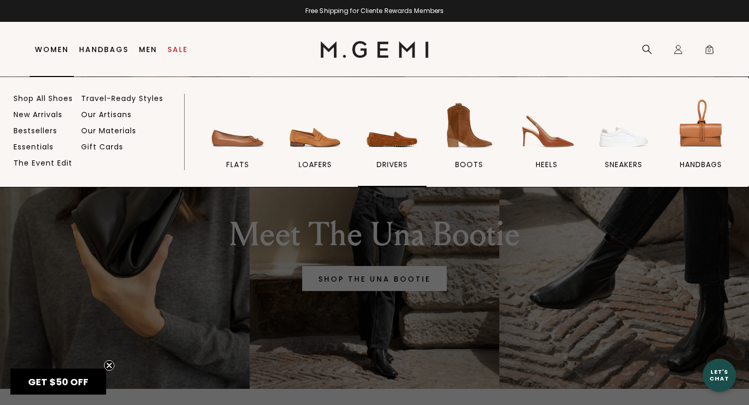  Describe the element at coordinates (52, 49) in the screenshot. I see `a: Women` at that location.